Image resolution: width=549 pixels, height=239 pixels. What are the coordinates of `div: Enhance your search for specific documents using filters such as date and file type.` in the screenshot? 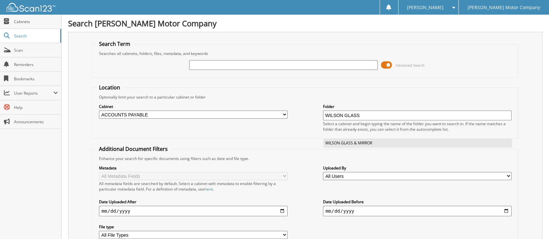 It's located at (305, 158).